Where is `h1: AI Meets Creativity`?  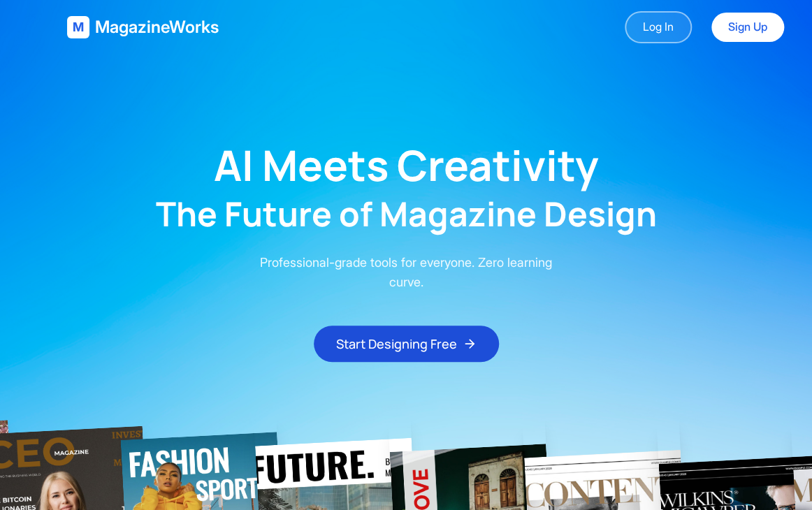 h1: AI Meets Creativity is located at coordinates (406, 165).